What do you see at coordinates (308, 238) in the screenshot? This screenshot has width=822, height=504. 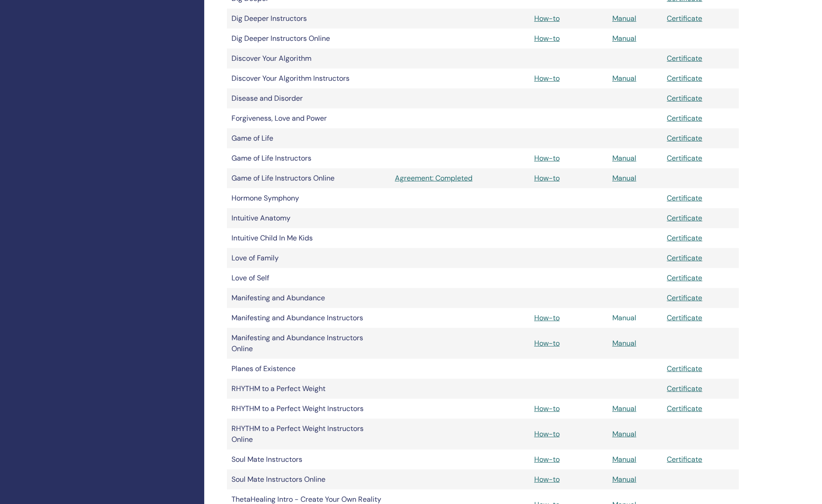 I see `td: Intuitive Child In Me Kids` at bounding box center [308, 238].